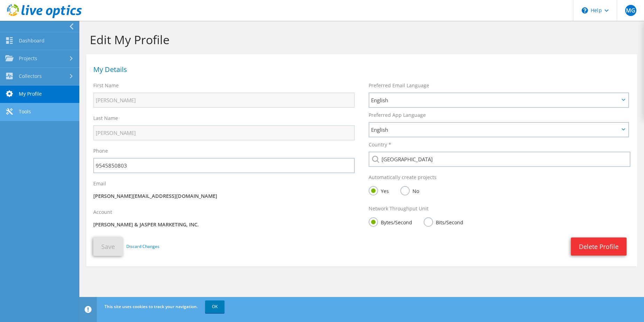 The height and width of the screenshot is (322, 644). What do you see at coordinates (379, 144) in the screenshot?
I see `label: Country *` at bounding box center [379, 144].